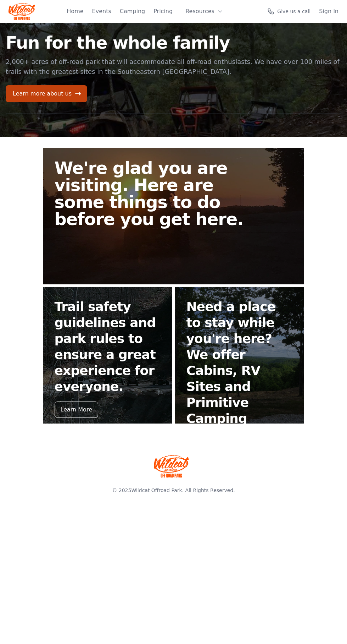 This screenshot has width=347, height=644. What do you see at coordinates (240, 362) in the screenshot?
I see `h2: Need a place to stay while you're here? We offer Cabins, RV Sites and Primitive Camping` at bounding box center [240, 362].